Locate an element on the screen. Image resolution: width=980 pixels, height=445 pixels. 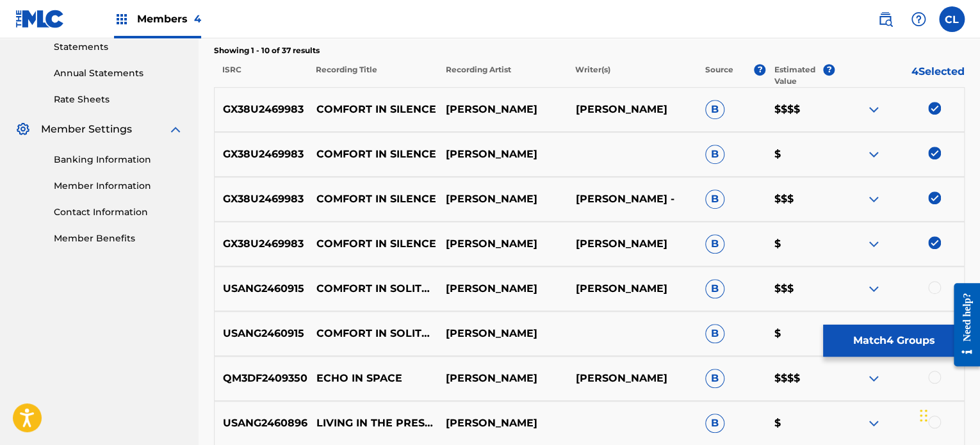
div: User Menu is located at coordinates (951, 19).